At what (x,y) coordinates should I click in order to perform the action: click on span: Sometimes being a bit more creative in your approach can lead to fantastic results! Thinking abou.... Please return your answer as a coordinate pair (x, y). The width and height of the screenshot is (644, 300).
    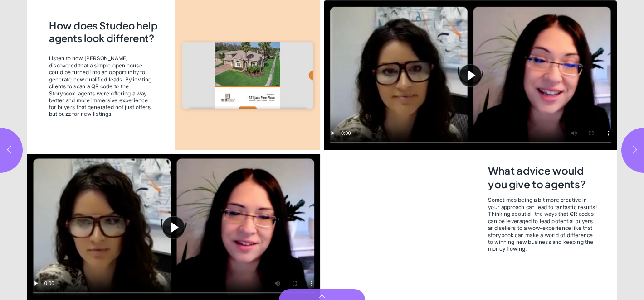
    Looking at the image, I should click on (542, 224).